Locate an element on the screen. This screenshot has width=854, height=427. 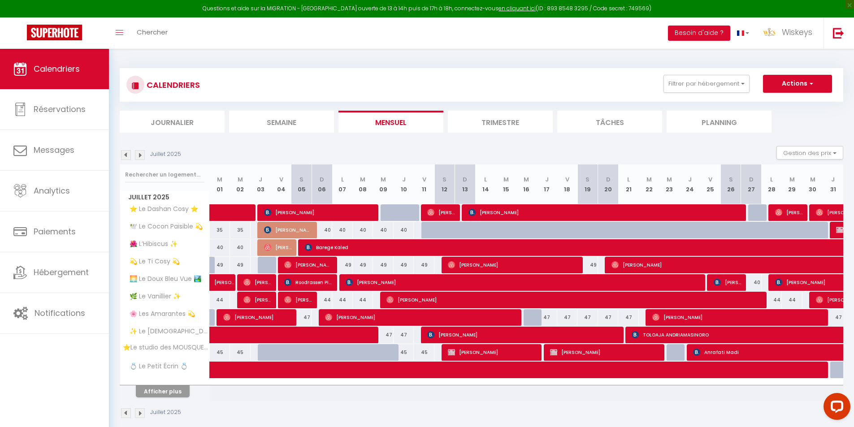
th: 19 is located at coordinates (588, 184).